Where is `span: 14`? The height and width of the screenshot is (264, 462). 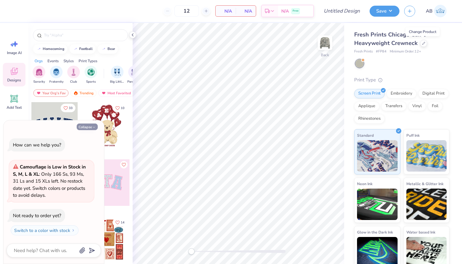
span: 14 is located at coordinates (123, 223).